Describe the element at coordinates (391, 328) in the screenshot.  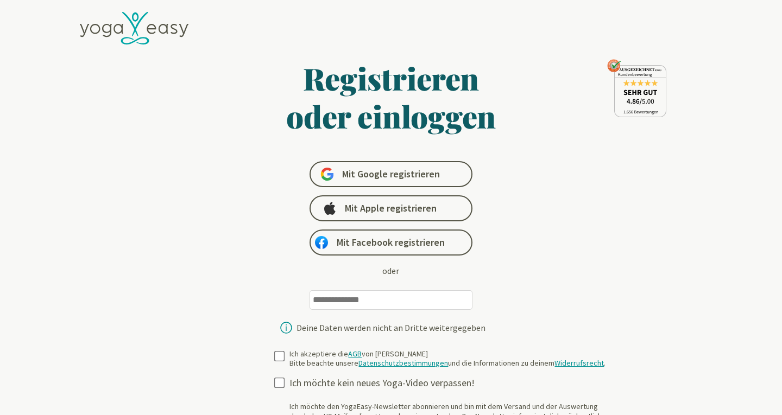
I see `div: Deine Daten werden nicht an Dritte weitergegeben` at that location.